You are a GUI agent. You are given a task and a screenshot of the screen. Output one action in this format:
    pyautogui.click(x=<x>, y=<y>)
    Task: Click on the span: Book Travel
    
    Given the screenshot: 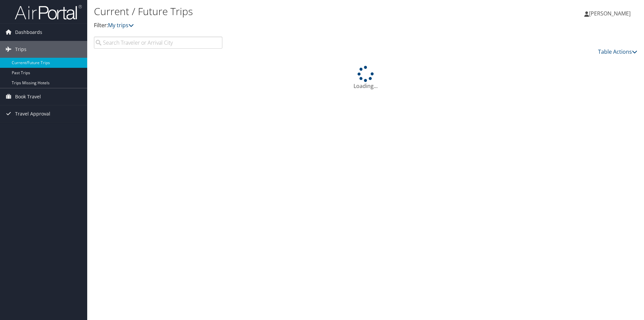 What is the action you would take?
    pyautogui.click(x=28, y=97)
    